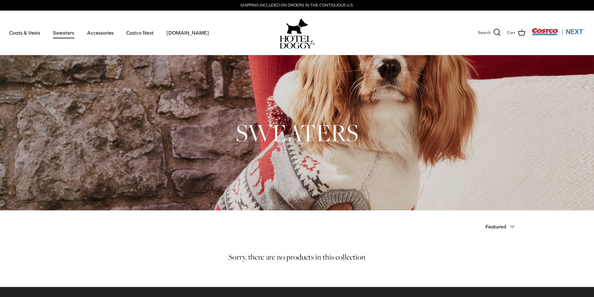 The image size is (594, 297). What do you see at coordinates (25, 33) in the screenshot?
I see `a: Coats & Vests` at bounding box center [25, 33].